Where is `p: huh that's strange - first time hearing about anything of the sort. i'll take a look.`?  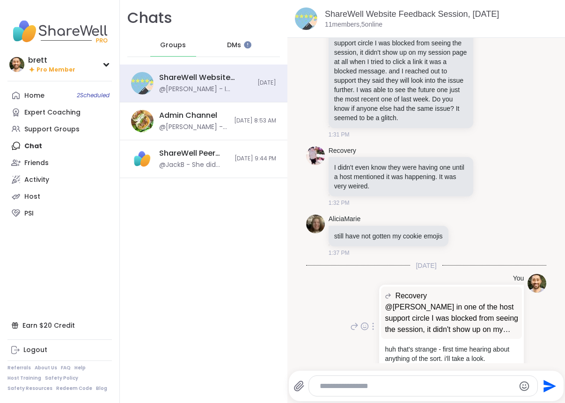
p: huh that's strange - first time hearing about anything of the sort. i'll take a look. is located at coordinates (451, 354).